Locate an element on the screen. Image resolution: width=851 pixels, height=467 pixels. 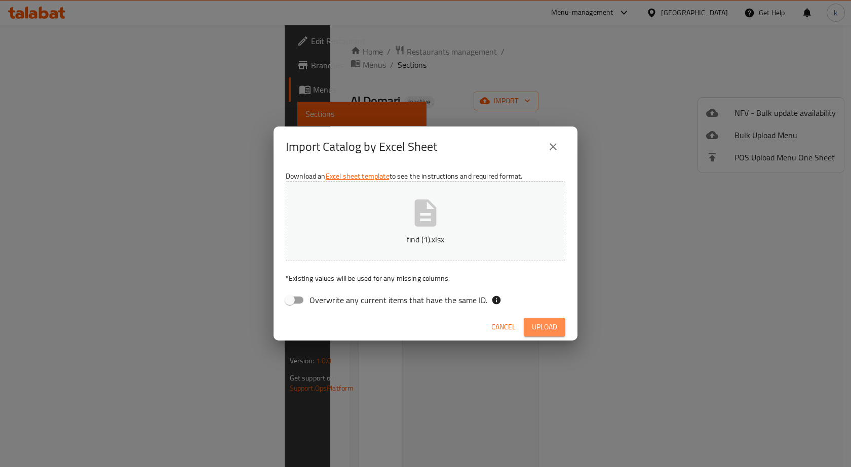
button: Upload is located at coordinates (544, 327).